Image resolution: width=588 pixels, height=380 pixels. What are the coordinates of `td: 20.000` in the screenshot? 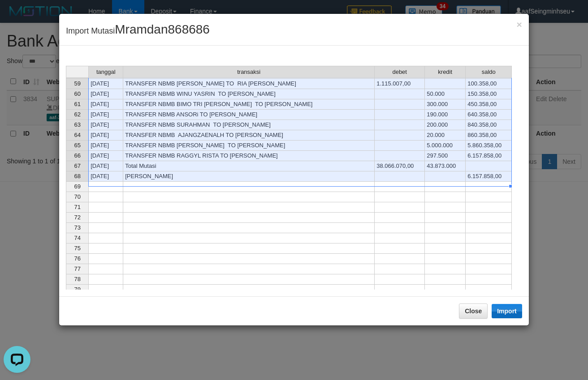 It's located at (445, 135).